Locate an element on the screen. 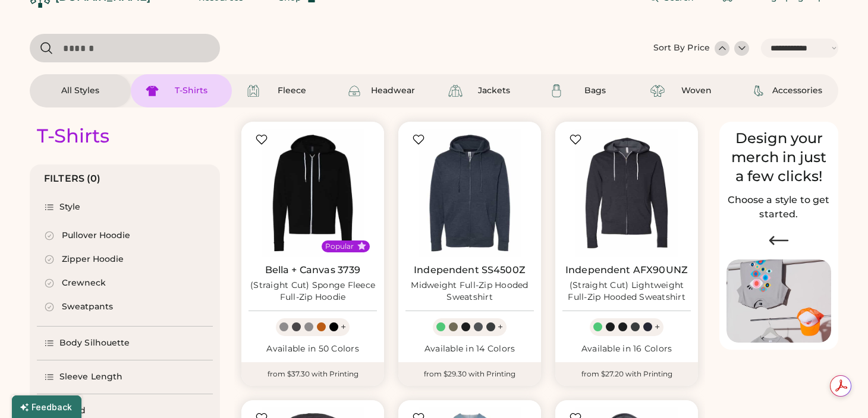 The height and width of the screenshot is (418, 868). div: Headwear is located at coordinates (393, 91).